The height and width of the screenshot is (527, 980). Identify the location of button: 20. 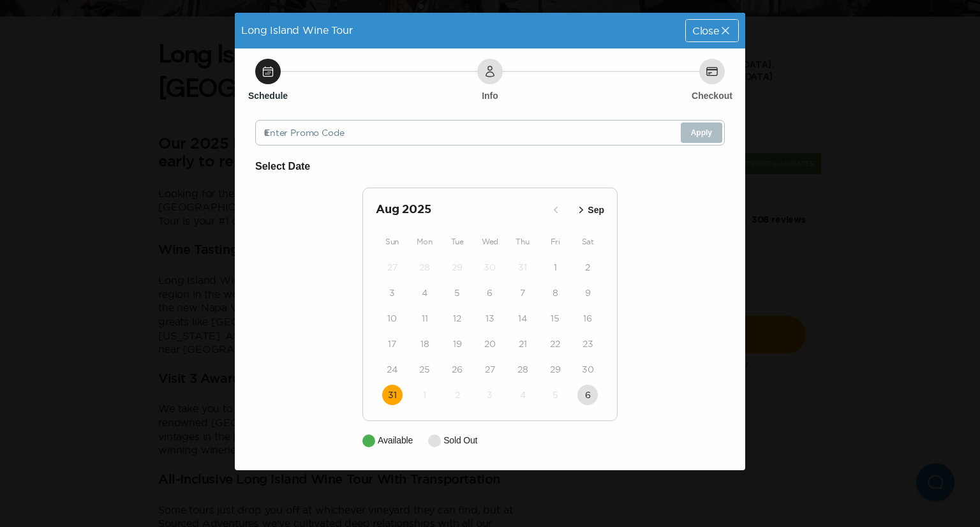
(490, 344).